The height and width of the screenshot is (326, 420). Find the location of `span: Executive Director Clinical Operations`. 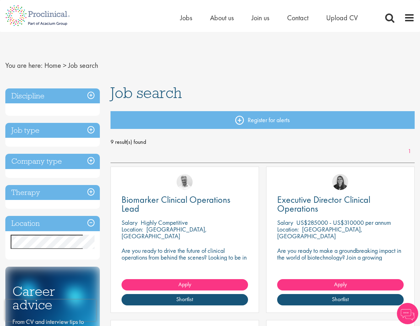

span: Executive Director Clinical Operations is located at coordinates (324, 204).